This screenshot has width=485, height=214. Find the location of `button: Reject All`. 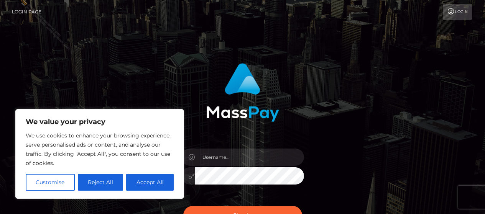

button: Reject All is located at coordinates (100, 183).